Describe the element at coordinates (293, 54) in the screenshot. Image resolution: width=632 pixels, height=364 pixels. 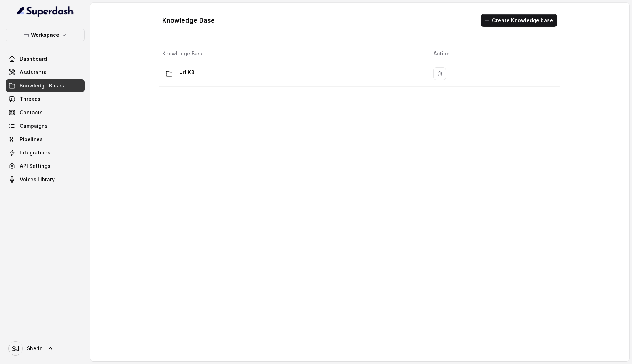
I see `th: Knowledge Base` at that location.